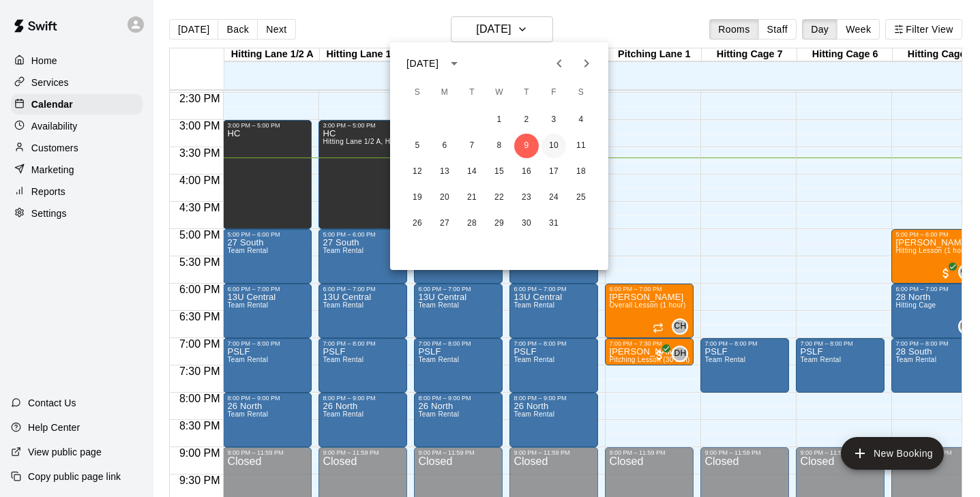 This screenshot has width=980, height=497. Describe the element at coordinates (527, 198) in the screenshot. I see `button: 23` at that location.